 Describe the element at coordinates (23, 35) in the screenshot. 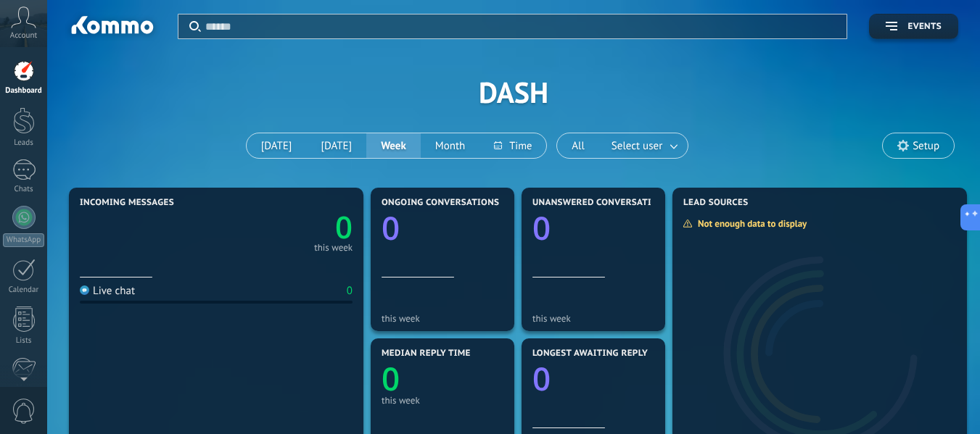

I see `span: Account` at that location.